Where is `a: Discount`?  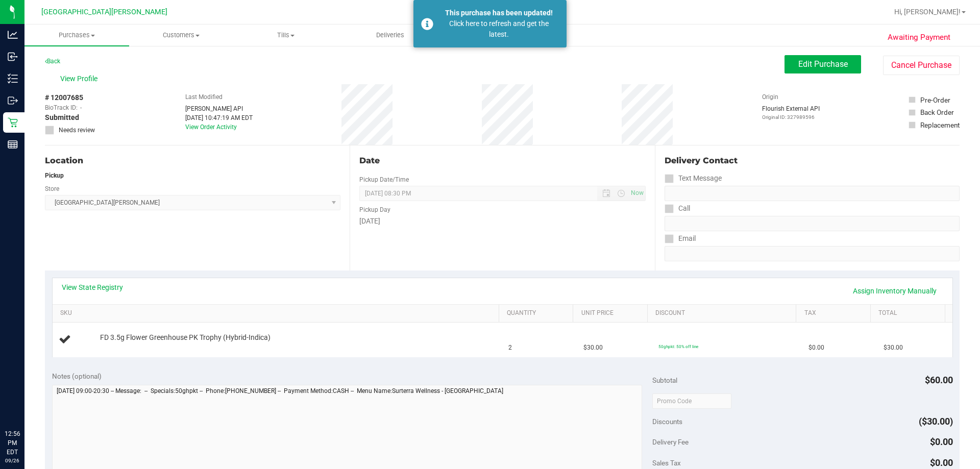 a: Discount is located at coordinates (724, 313).